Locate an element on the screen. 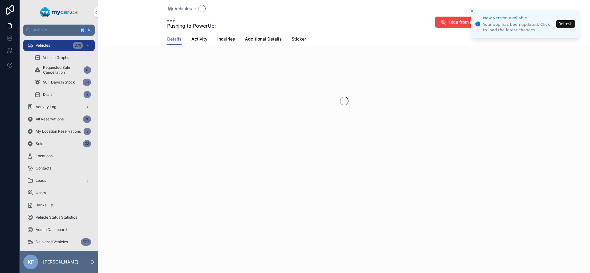 This screenshot has height=273, width=590. div: 26 is located at coordinates (87, 119).